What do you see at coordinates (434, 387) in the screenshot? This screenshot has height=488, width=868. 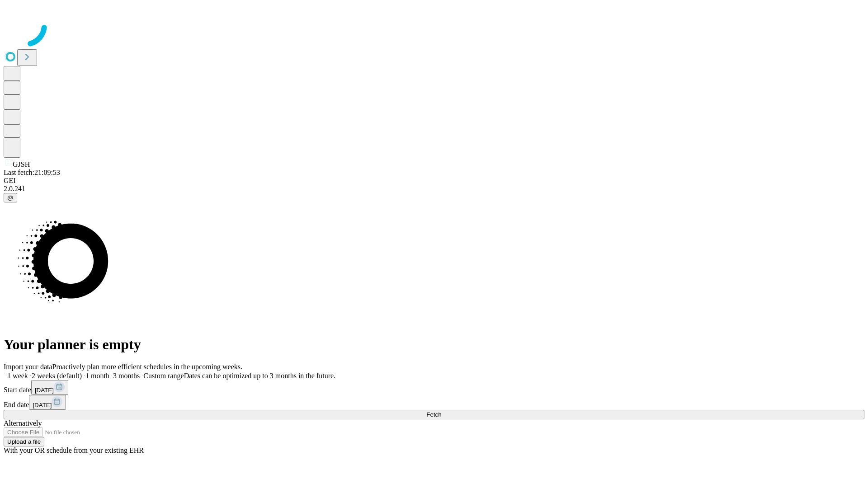 I see `div: Start date` at bounding box center [434, 387].